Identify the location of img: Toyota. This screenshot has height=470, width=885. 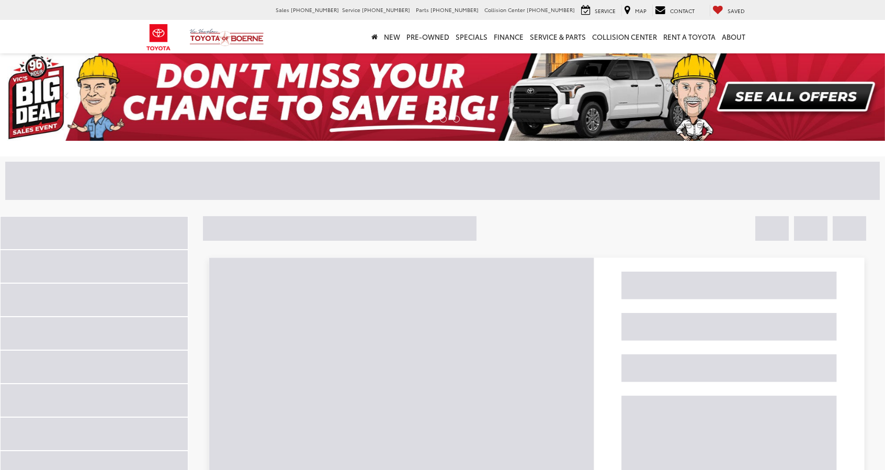
(158, 37).